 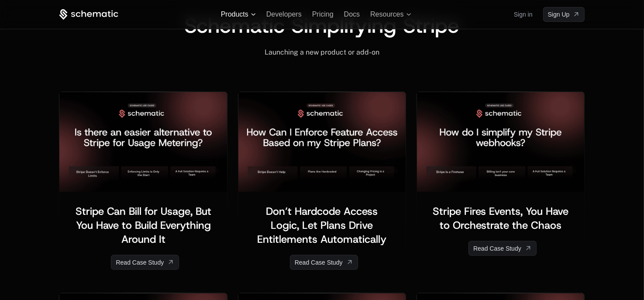 What do you see at coordinates (322, 226) in the screenshot?
I see `span: Don’t Hardcode Access Logic, Let Plans Drive Entitlements Automatically` at bounding box center [322, 226].